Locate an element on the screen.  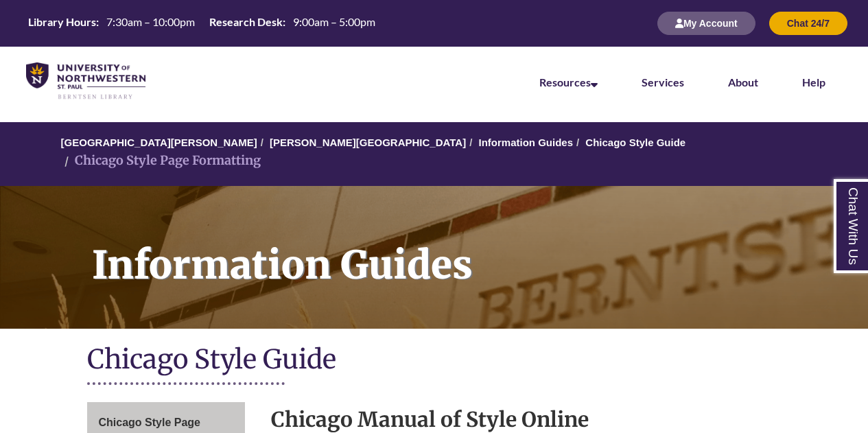
a: Information Guides is located at coordinates (525, 142).